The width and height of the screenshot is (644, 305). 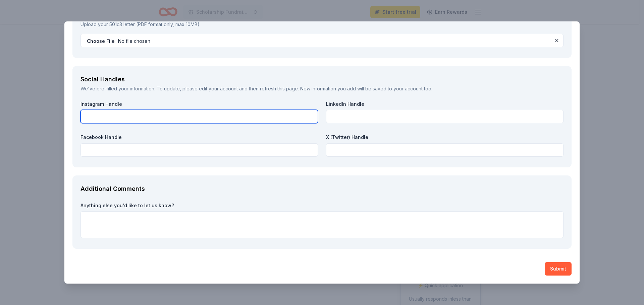 What do you see at coordinates (445, 137) in the screenshot?
I see `label: X (Twitter) Handle` at bounding box center [445, 137].